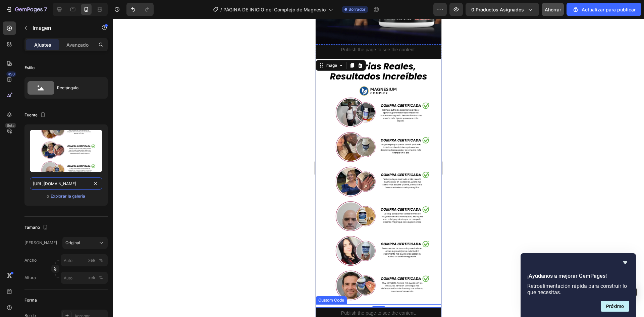 This screenshot has height=317, width=644. I want to click on font: Ancho, so click(30, 260).